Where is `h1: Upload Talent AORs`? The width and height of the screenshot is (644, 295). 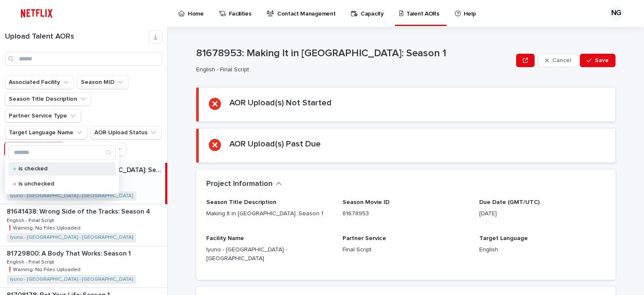
h1: Upload Talent AORs is located at coordinates (77, 37).